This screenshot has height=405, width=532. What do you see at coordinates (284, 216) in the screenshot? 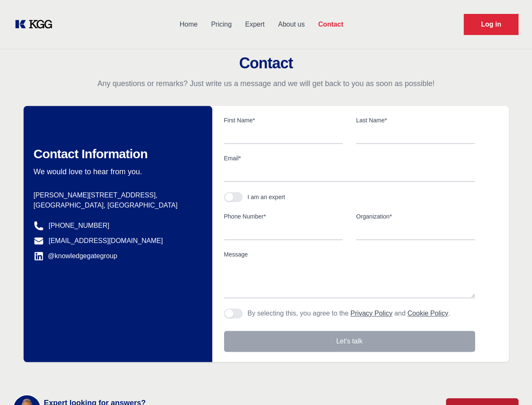
I see `label: Phone Number*` at bounding box center [284, 216].